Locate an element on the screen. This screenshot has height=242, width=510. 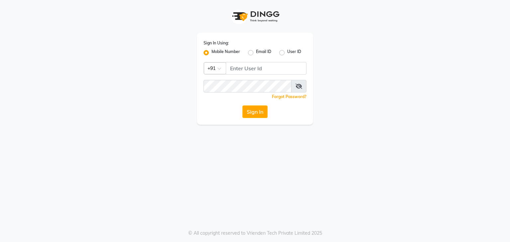
button: Sign In is located at coordinates (255, 112).